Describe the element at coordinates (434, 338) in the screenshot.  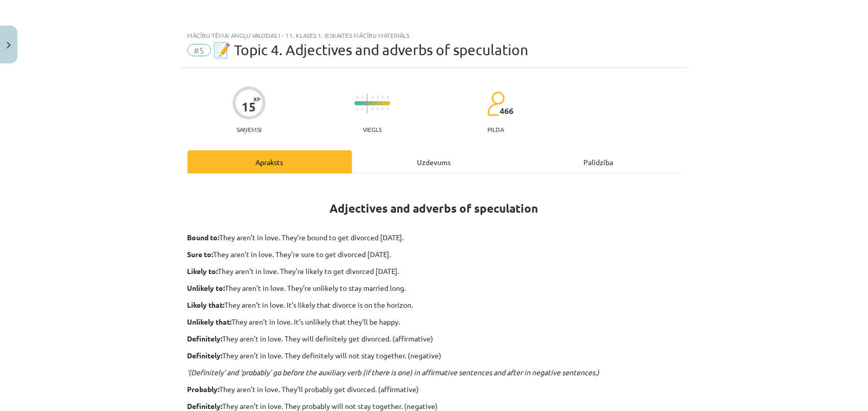
I see `p: They aren’t in love. They will definitely get divorced. (affirmative)` at that location.